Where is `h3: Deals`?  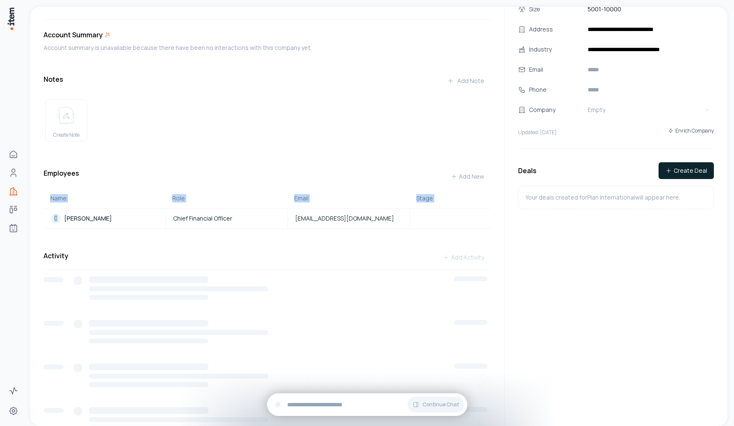 h3: Deals is located at coordinates (527, 171).